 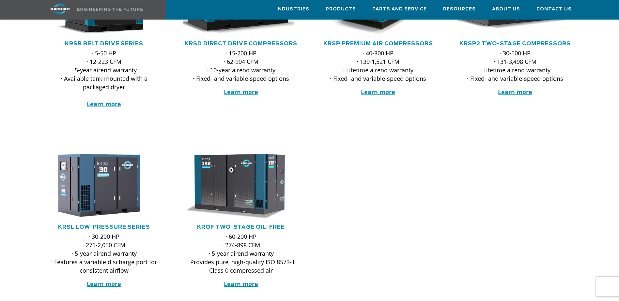 What do you see at coordinates (340, 9) in the screenshot?
I see `span: Products` at bounding box center [340, 9].